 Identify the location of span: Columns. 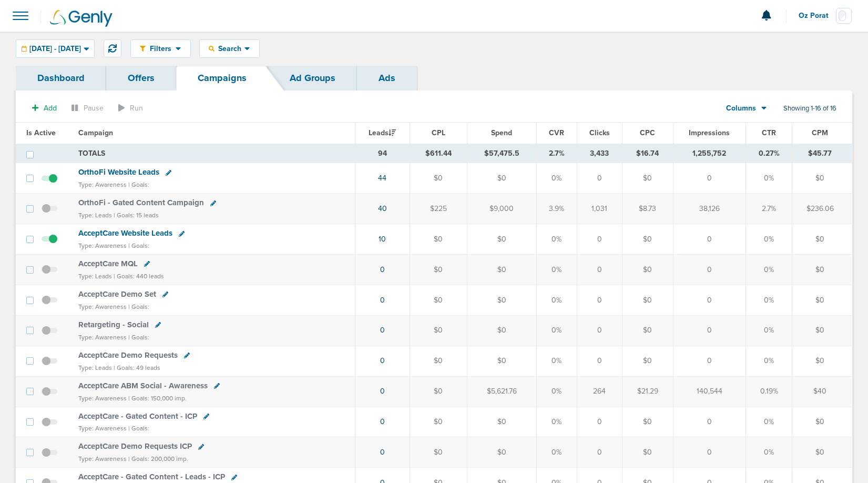
(741, 108).